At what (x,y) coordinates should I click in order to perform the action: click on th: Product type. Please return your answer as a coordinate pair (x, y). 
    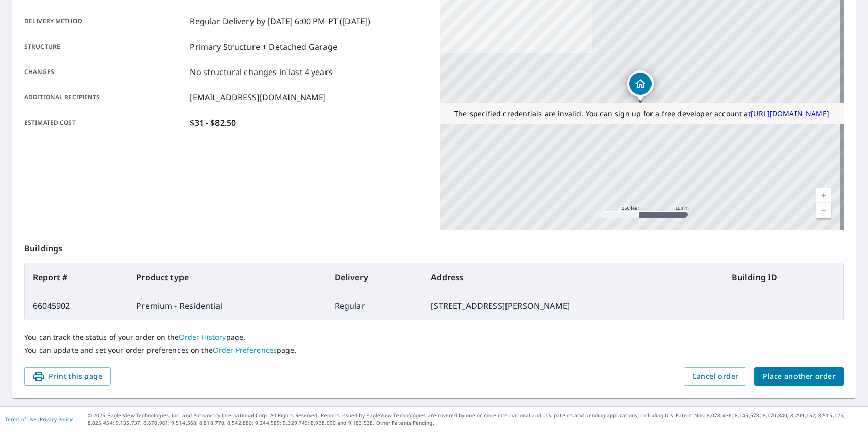
    Looking at the image, I should click on (227, 278).